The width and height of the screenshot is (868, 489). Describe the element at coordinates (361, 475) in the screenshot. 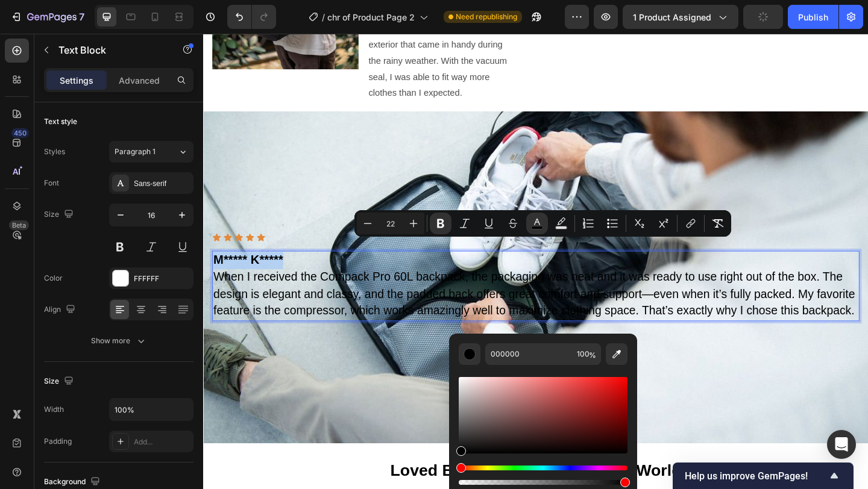

I see `strong: Loved By Travelers Around The World` at that location.